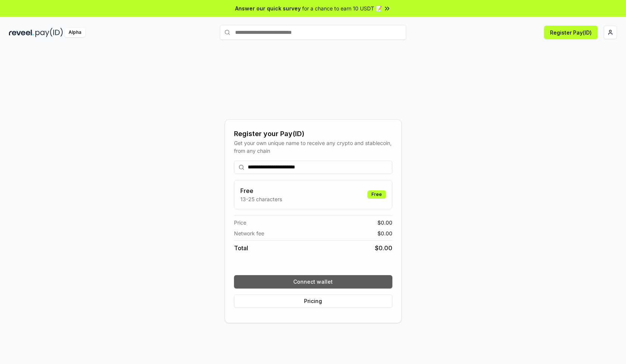 This screenshot has height=364, width=626. What do you see at coordinates (240, 223) in the screenshot?
I see `span: Price` at bounding box center [240, 223].